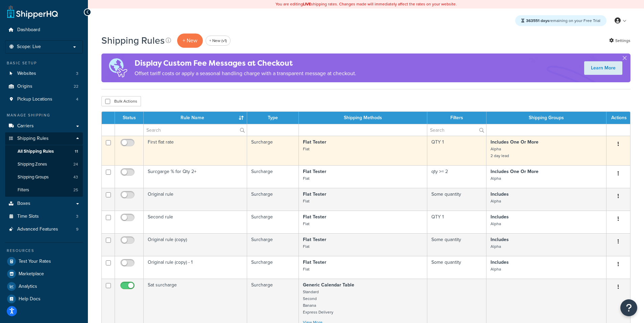 The height and width of the screenshot is (323, 644). I want to click on a: Test Your Rates, so click(44, 261).